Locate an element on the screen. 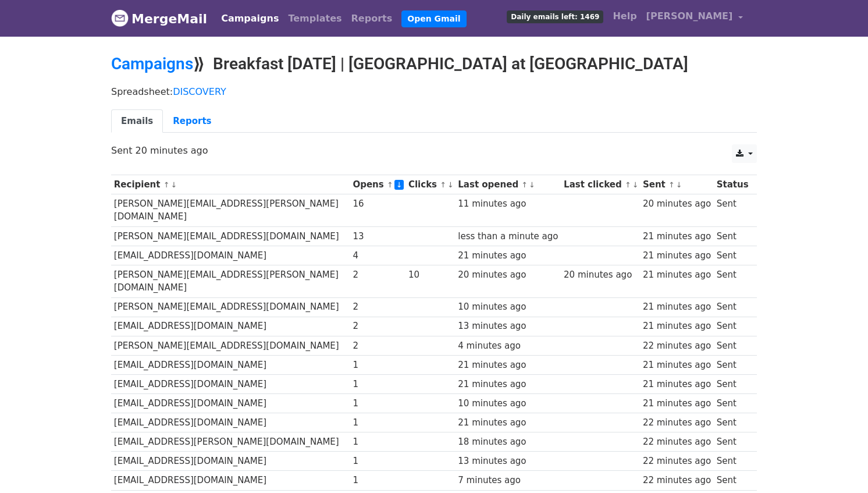  div: 4 minutes ago is located at coordinates (508, 346).